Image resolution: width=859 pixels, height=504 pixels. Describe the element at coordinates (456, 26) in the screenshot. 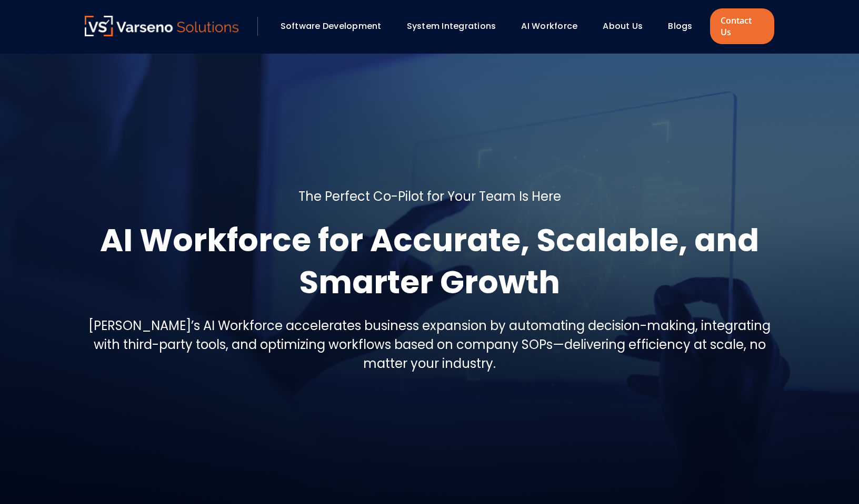

I see `div: System Integrations` at that location.